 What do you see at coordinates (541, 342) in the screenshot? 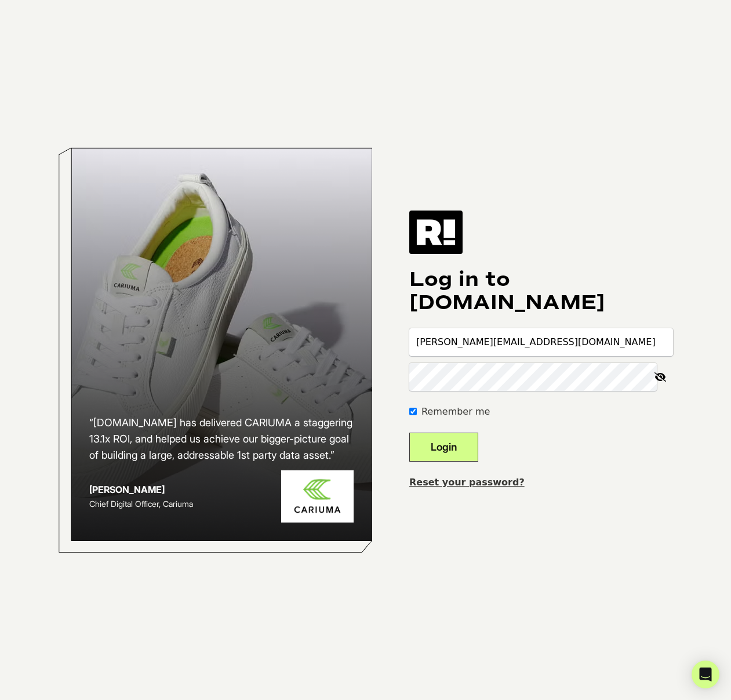
I see `input: Email` at bounding box center [541, 342].